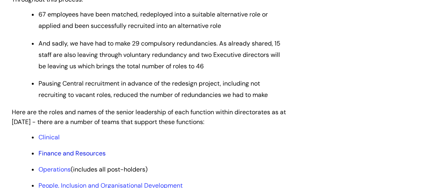  Describe the element at coordinates (55, 169) in the screenshot. I see `a: Operations` at that location.